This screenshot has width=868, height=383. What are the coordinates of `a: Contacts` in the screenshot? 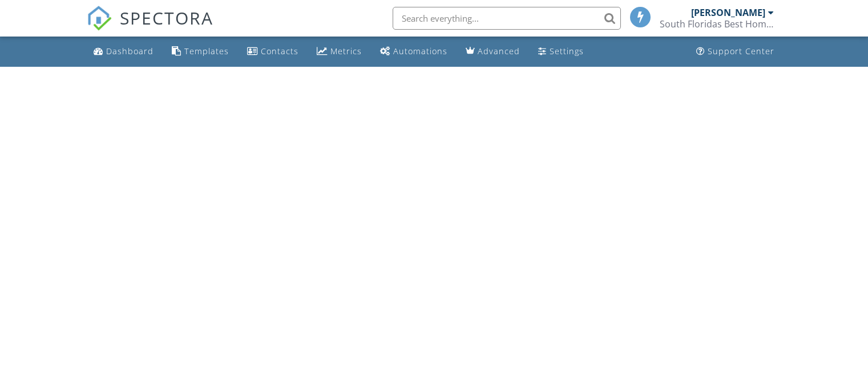 It's located at (273, 51).